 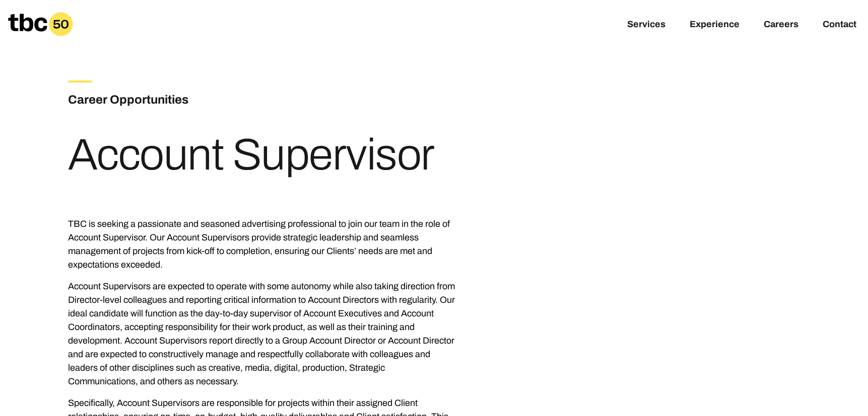 I want to click on a: Services, so click(x=647, y=25).